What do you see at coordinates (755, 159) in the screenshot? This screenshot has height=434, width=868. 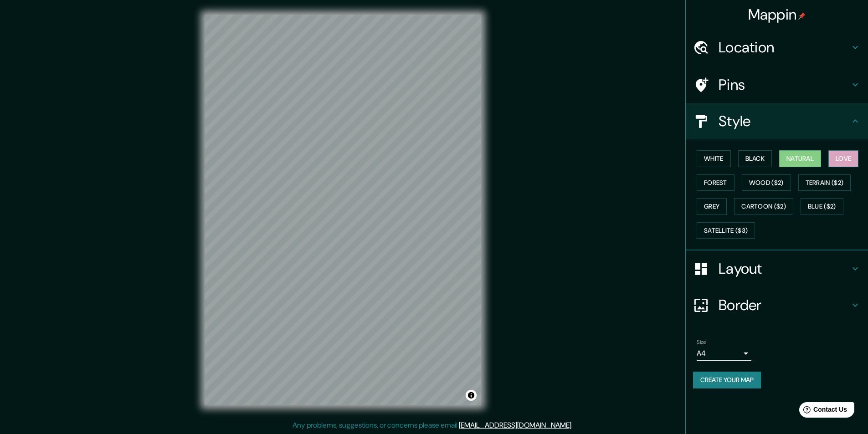 I see `button: Black` at bounding box center [755, 159].